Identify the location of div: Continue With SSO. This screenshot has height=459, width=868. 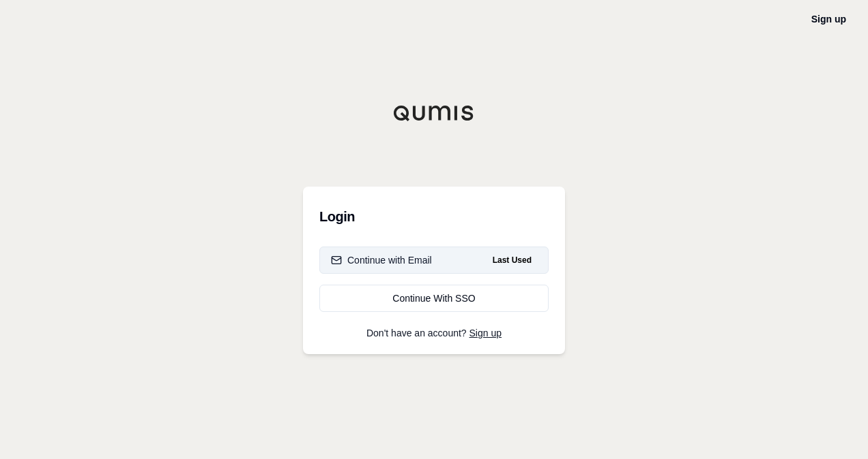
(434, 299).